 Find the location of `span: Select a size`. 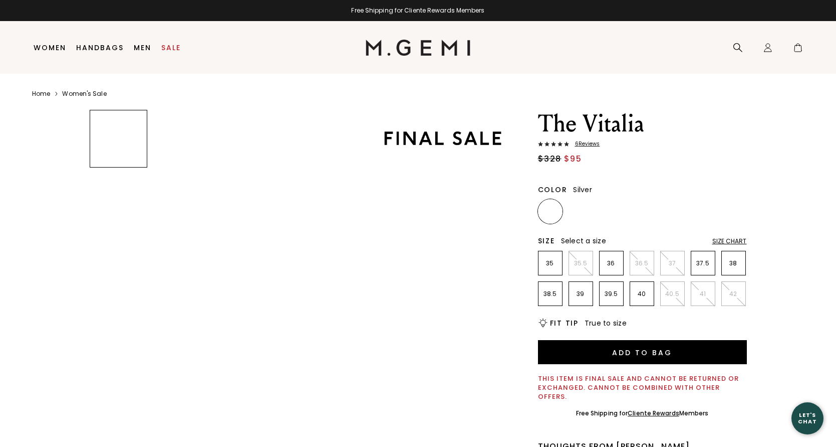

span: Select a size is located at coordinates (584, 241).